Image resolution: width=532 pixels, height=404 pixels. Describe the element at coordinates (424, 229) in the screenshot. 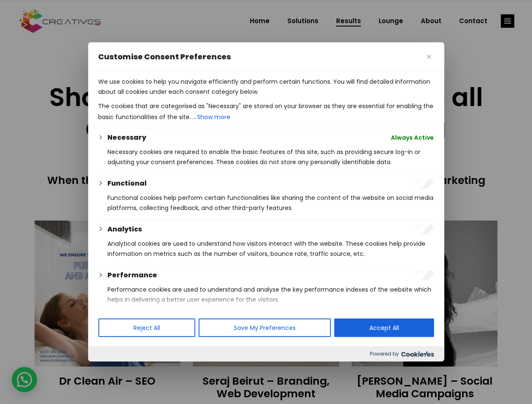

I see `input: Enable Analytics` at that location.